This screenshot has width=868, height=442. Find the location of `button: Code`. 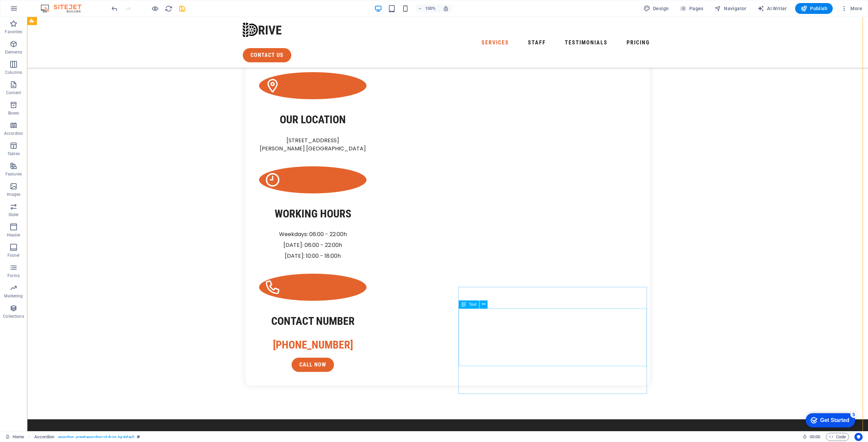

button: Code is located at coordinates (837, 437).